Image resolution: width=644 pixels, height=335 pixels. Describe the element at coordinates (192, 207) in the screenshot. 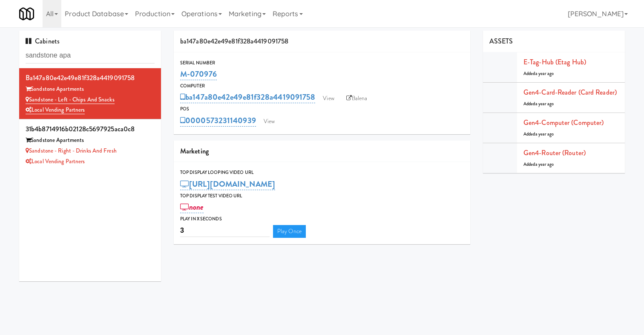

I see `a: none` at that location.